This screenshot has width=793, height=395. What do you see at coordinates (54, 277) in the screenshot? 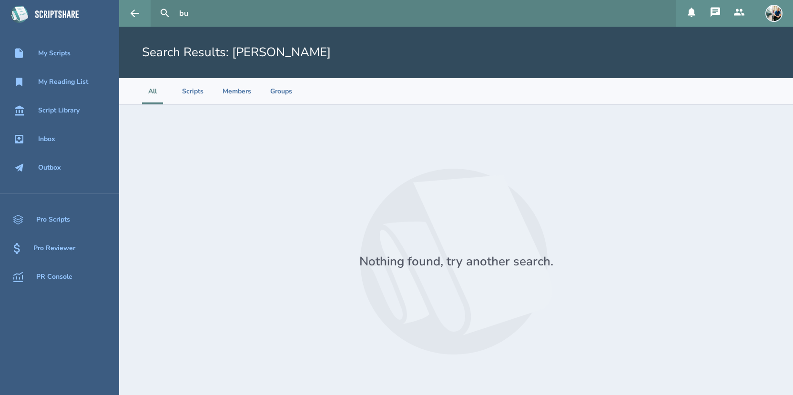
I see `div: PR Console` at bounding box center [54, 277].